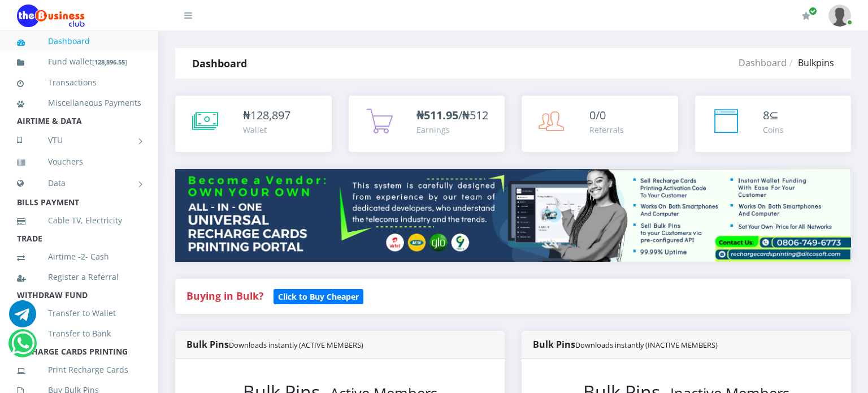 The width and height of the screenshot is (868, 393). I want to click on a: 0/0 Referrals, so click(600, 124).